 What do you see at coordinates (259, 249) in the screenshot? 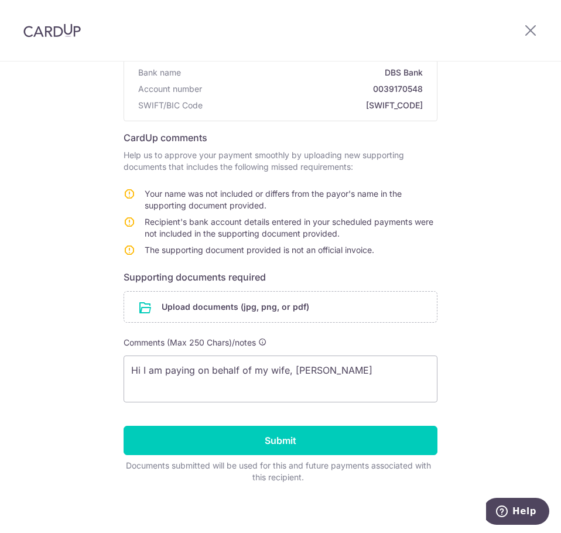
I see `span: The supporting document provided is not an official invoice.` at bounding box center [259, 249].